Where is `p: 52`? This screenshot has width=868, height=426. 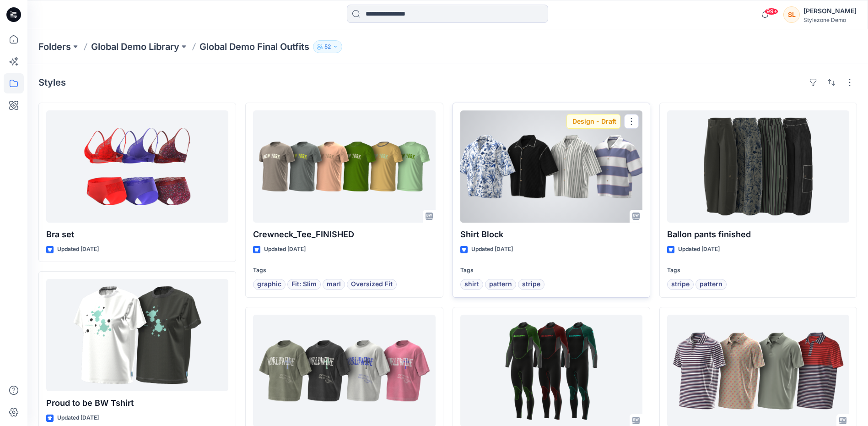
p: 52 is located at coordinates (328, 47).